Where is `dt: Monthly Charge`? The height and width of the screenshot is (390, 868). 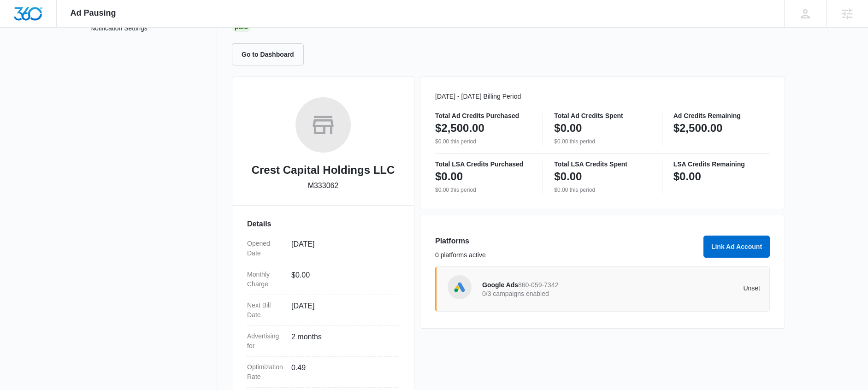
dt: Monthly Charge is located at coordinates (266, 280).